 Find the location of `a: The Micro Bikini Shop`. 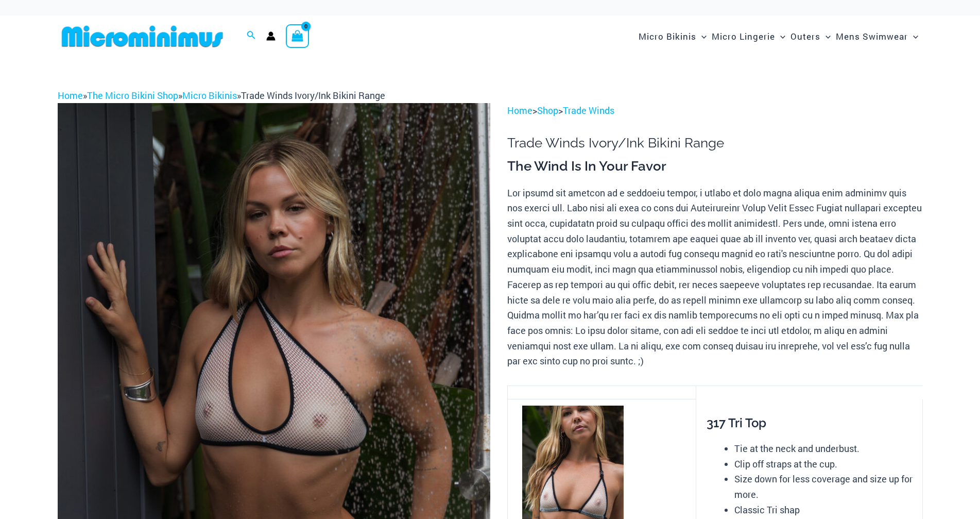

a: The Micro Bikini Shop is located at coordinates (132, 96).